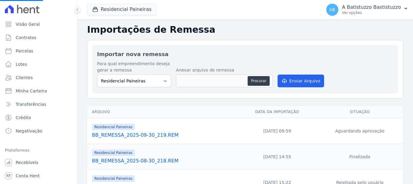 The width and height of the screenshot is (413, 184). I want to click on span: Lotes, so click(21, 64).